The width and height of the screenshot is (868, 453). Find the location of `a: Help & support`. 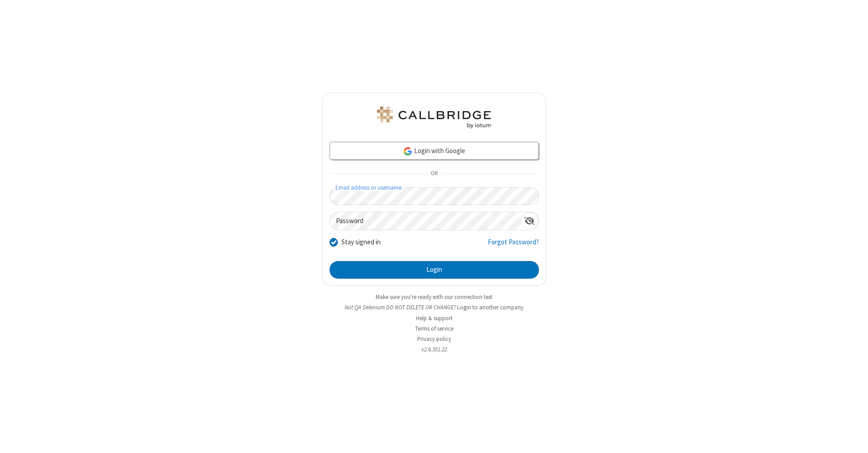

a: Help & support is located at coordinates (434, 318).